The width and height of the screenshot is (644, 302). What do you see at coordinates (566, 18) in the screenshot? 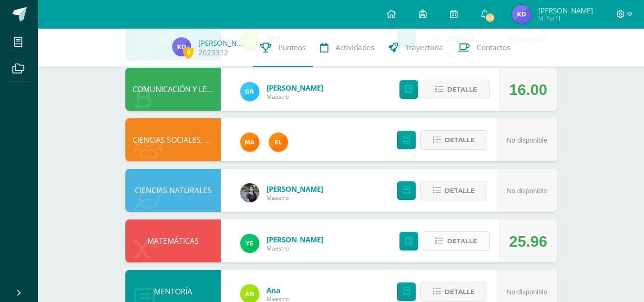
I see `span: Mi Perfil` at bounding box center [566, 18].